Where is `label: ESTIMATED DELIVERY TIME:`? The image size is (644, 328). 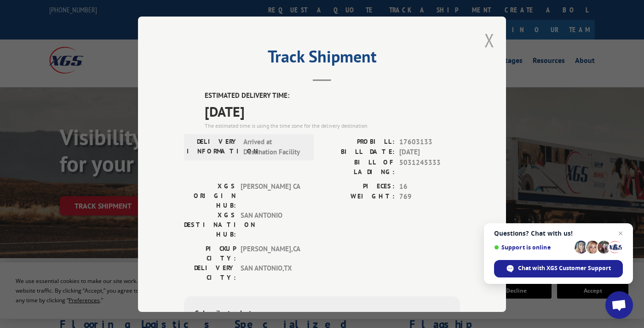
label: ESTIMATED DELIVERY TIME: is located at coordinates (332, 96).